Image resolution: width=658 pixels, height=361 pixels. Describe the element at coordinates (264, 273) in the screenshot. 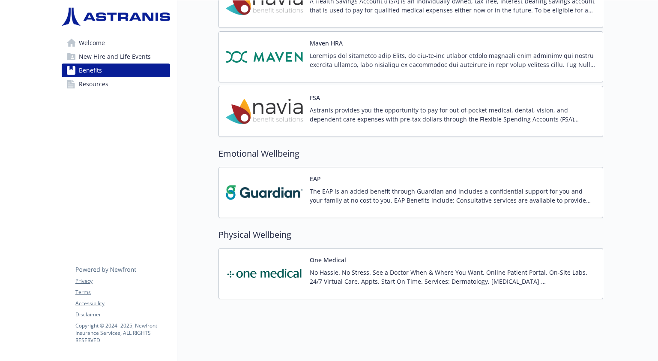

I see `img: One Medical carrier logo` at that location.